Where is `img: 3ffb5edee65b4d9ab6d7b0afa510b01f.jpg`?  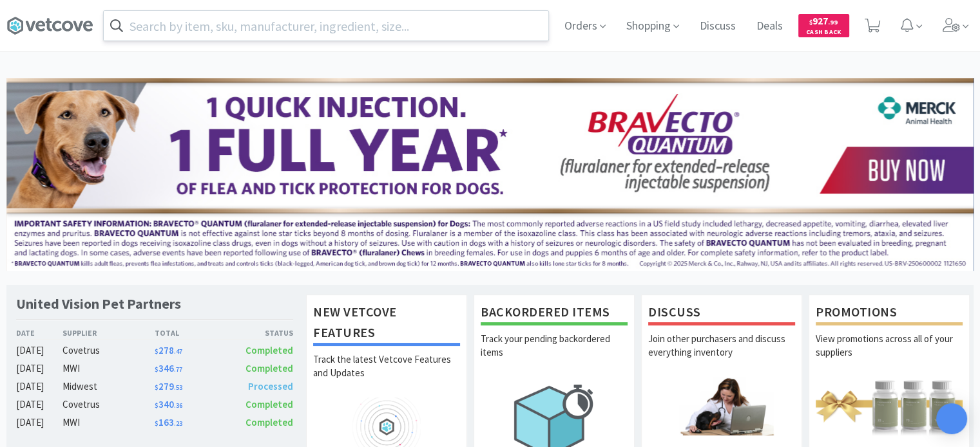
img: 3ffb5edee65b4d9ab6d7b0afa510b01f.jpg is located at coordinates (490, 175).